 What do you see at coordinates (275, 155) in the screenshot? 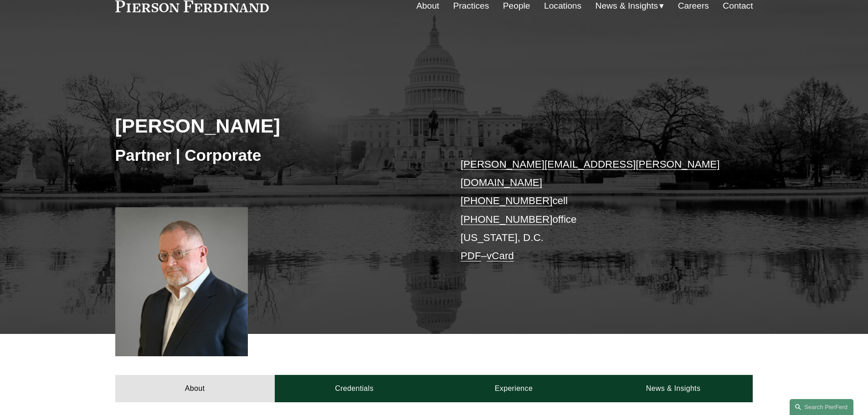
I see `h3: Partner | Corporate` at bounding box center [275, 155].